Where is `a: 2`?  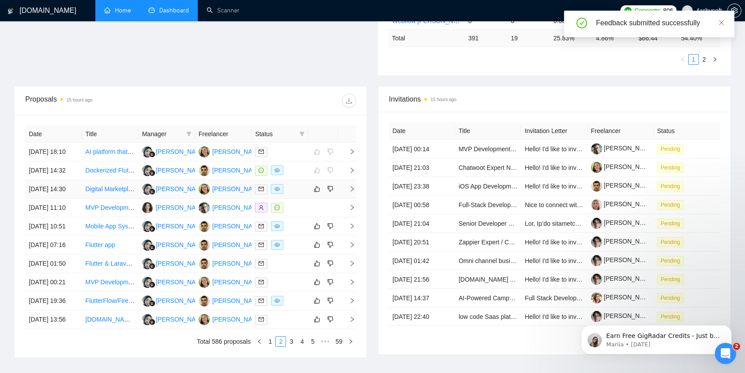 a: 2 is located at coordinates (281, 341).